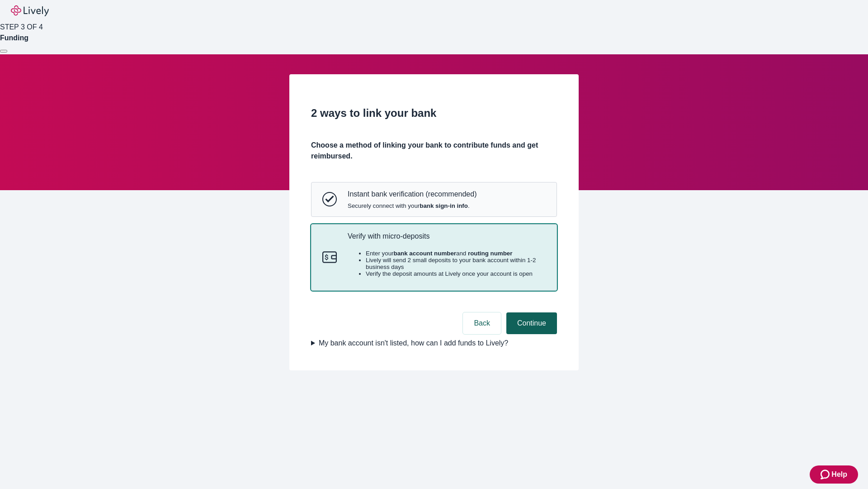 This screenshot has height=489, width=868. Describe the element at coordinates (330, 257) in the screenshot. I see `svg: Micro-deposits` at that location.